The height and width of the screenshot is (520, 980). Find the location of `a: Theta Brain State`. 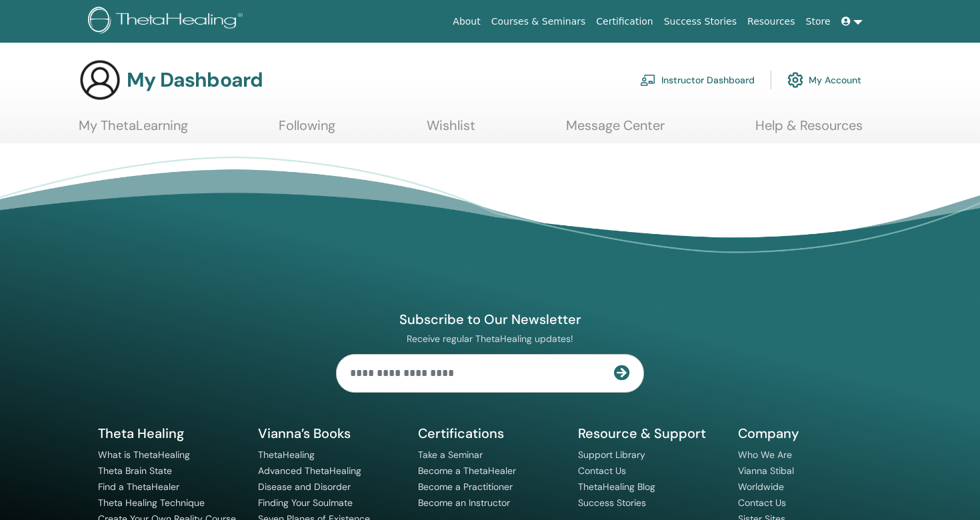

a: Theta Brain State is located at coordinates (135, 471).